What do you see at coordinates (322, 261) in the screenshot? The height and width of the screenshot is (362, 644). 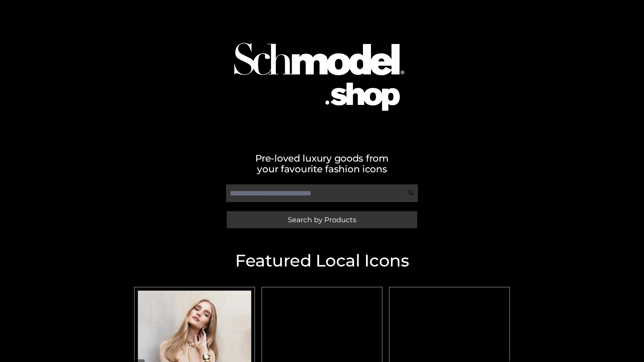 I see `h2: Featured Local Icons​` at bounding box center [322, 261].